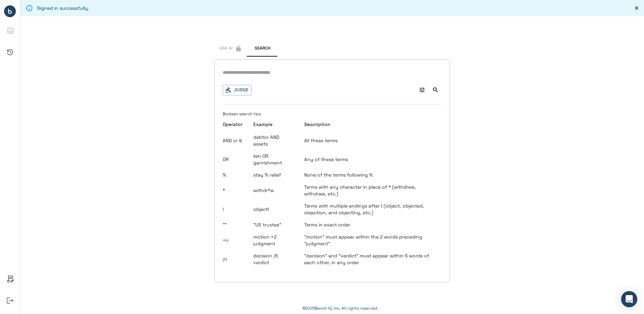 The image size is (644, 314). I want to click on td: motion +2 judgment, so click(273, 240).